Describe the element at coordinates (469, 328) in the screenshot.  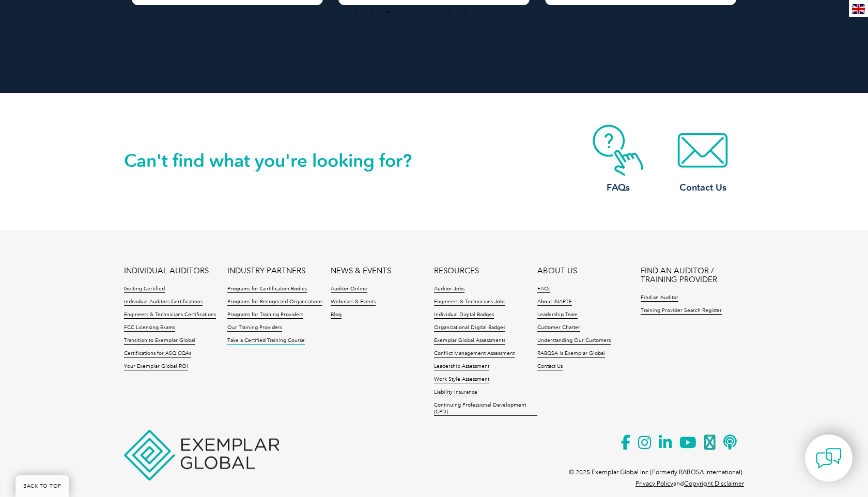
I see `a: Organizational Digital Badges` at that location.